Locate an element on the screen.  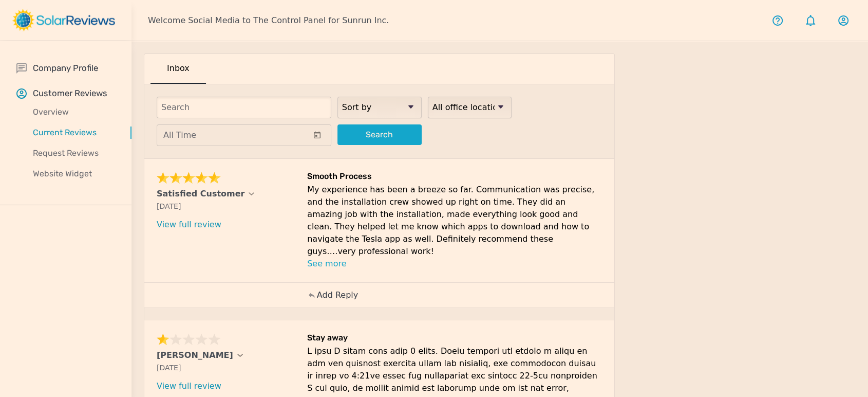
a: Overview is located at coordinates (74, 112).